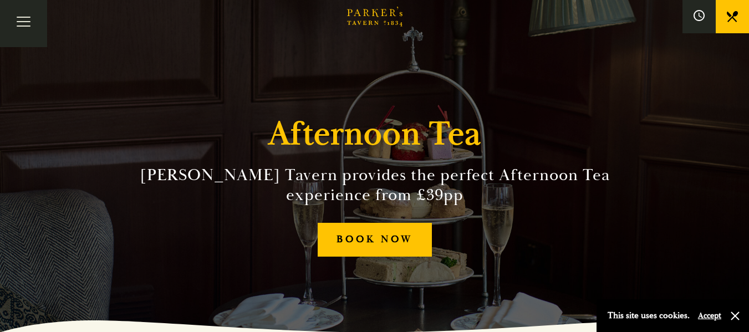  I want to click on a: BOOK NOW, so click(375, 239).